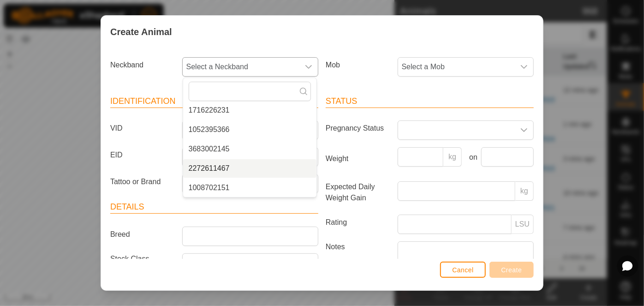 This screenshot has width=644, height=306. What do you see at coordinates (430, 101) in the screenshot?
I see `header: Status` at bounding box center [430, 101].